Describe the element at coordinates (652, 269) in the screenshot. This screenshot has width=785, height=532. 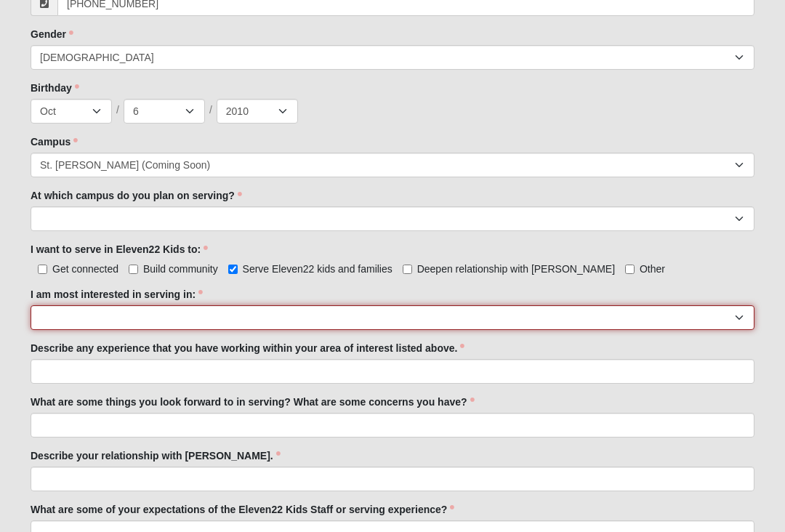
I see `span: Other` at that location.